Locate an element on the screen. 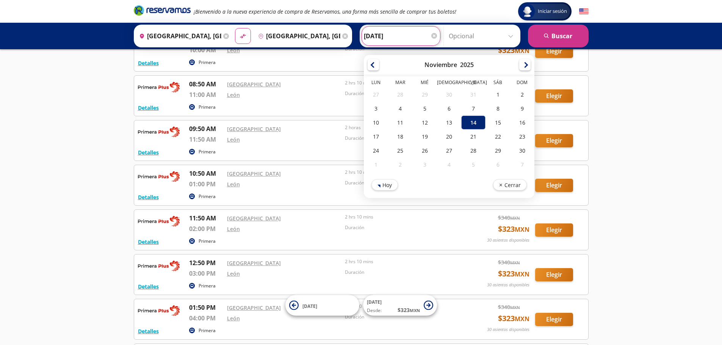  div: 05-Dic-25 is located at coordinates (473, 164).